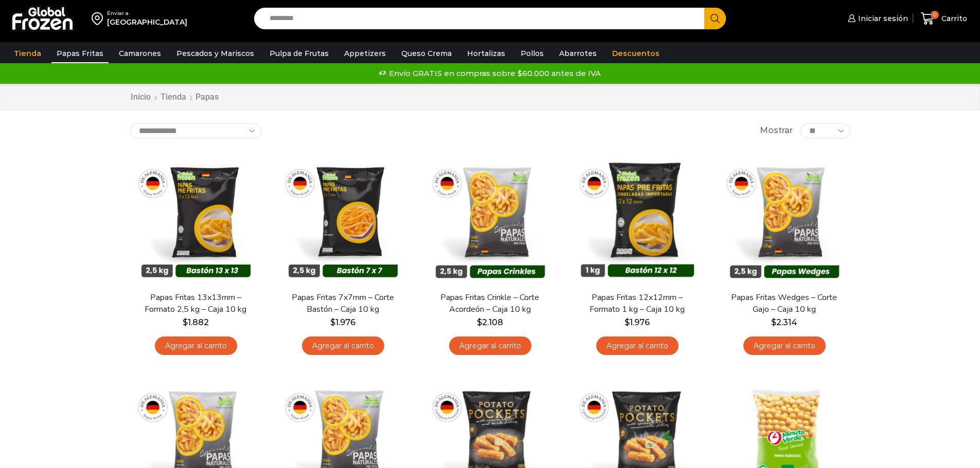 The image size is (980, 468). Describe the element at coordinates (147, 13) in the screenshot. I see `div: Enviar a` at that location.